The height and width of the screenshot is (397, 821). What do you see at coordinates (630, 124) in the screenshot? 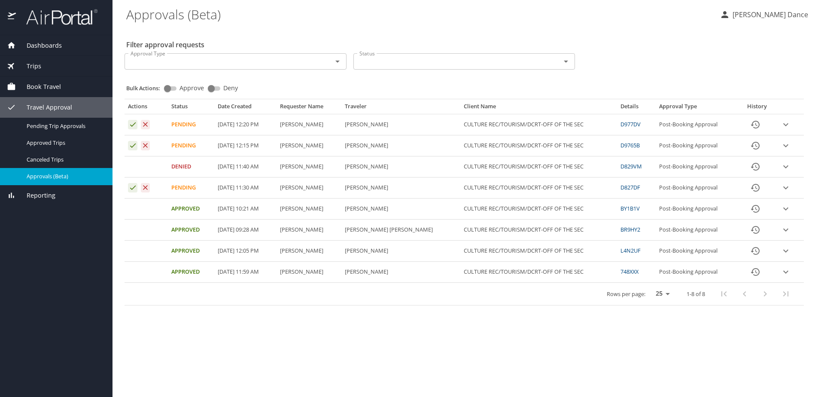
I see `a: D977DV` at bounding box center [630, 124].